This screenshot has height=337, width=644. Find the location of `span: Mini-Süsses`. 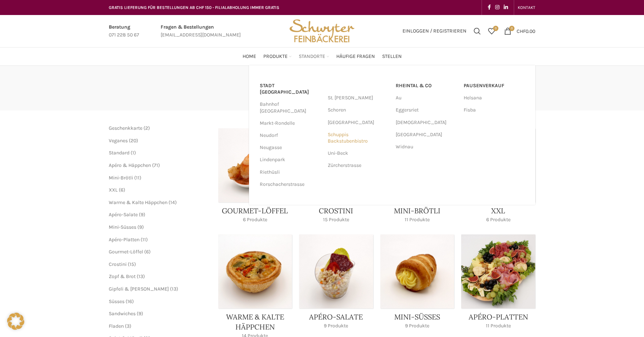

span: Mini-Süsses is located at coordinates (122, 227).